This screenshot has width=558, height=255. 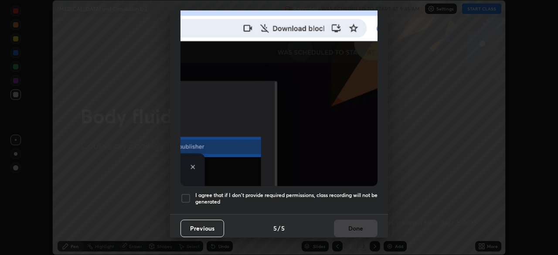 What do you see at coordinates (202, 229) in the screenshot?
I see `button: Previous` at bounding box center [202, 229].